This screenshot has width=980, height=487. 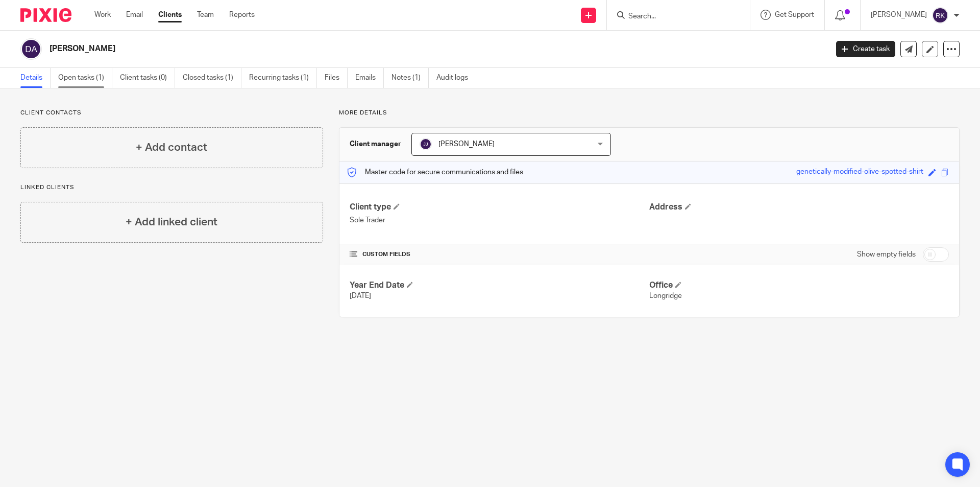 I want to click on a: Client tasks (0), so click(x=148, y=77).